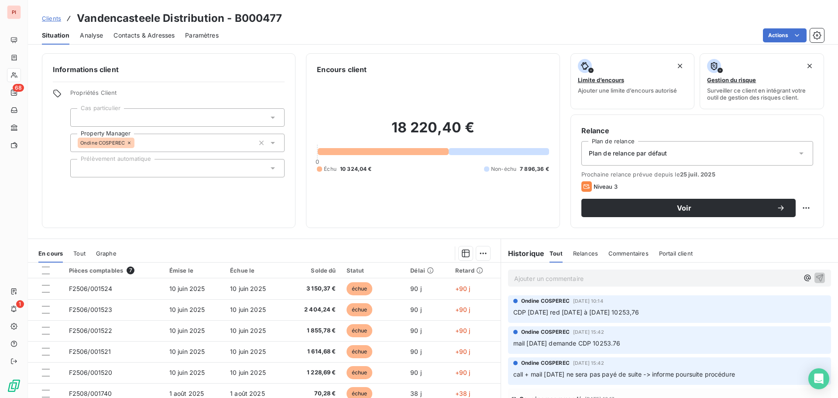  I want to click on span: Graphe, so click(106, 253).